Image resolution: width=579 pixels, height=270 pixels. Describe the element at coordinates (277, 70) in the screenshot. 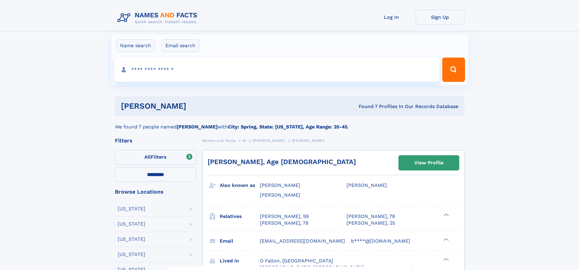

I see `input: search input` at that location.